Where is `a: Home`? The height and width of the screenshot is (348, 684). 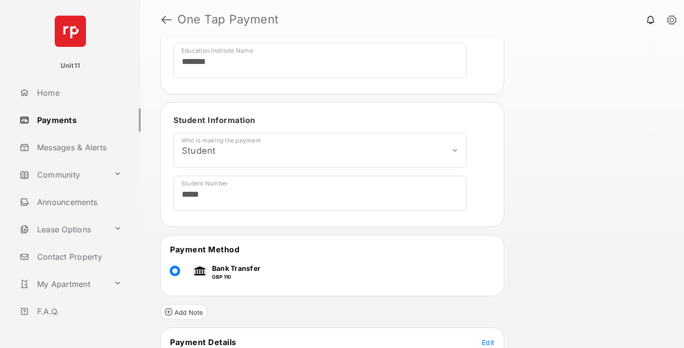
a: Home is located at coordinates (78, 93).